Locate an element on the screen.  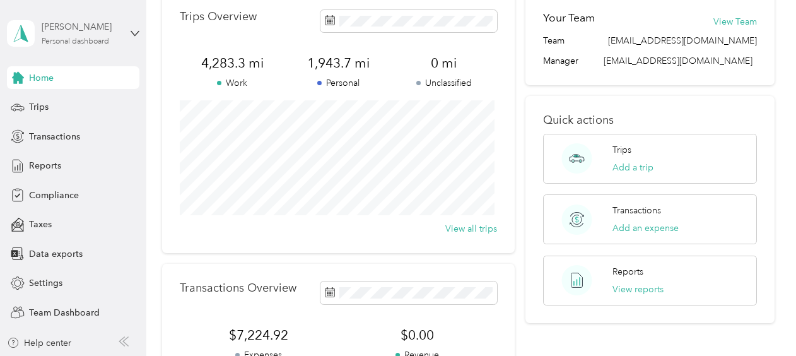
span: Transactions is located at coordinates (54, 136).